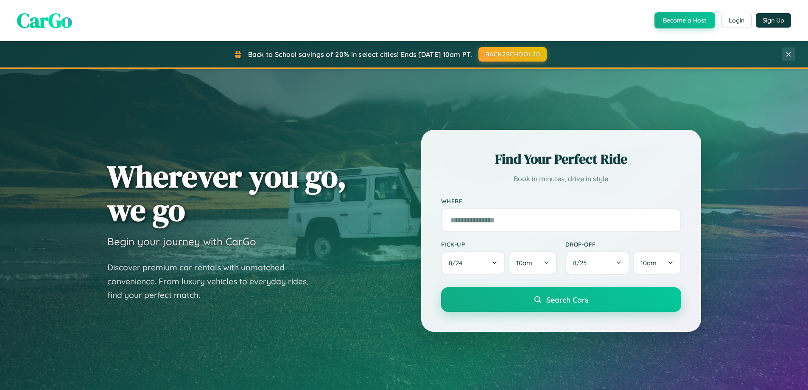  What do you see at coordinates (561, 179) in the screenshot?
I see `p: Book in minutes, drive in style` at bounding box center [561, 179].